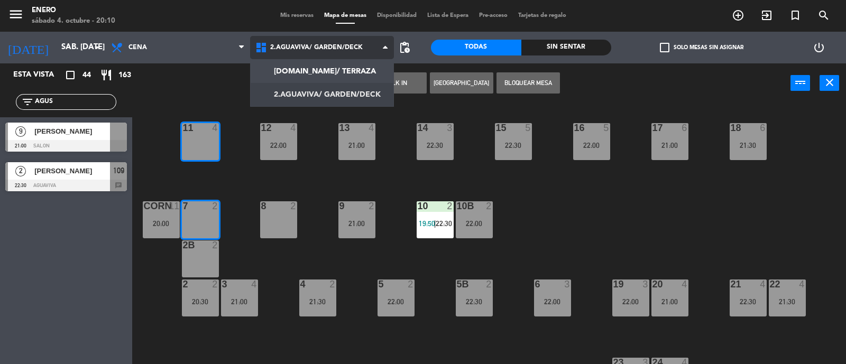 The image size is (846, 364). Describe the element at coordinates (345, 15) in the screenshot. I see `span: Mapa de mesas` at that location.